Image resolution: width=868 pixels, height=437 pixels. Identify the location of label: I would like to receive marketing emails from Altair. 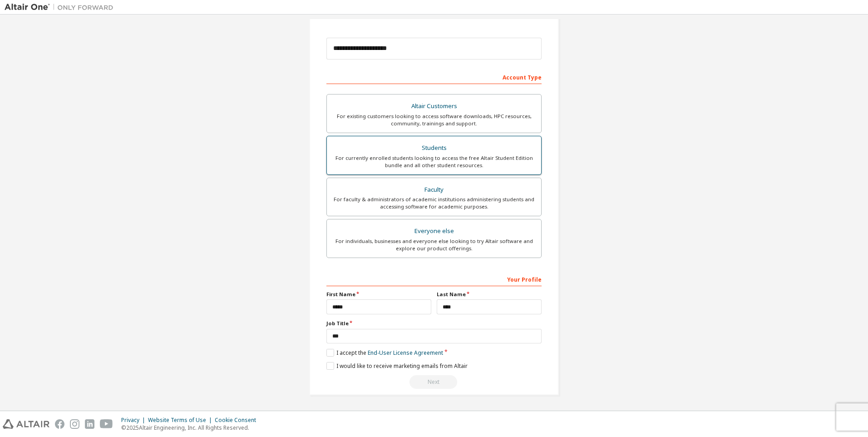
(397, 366).